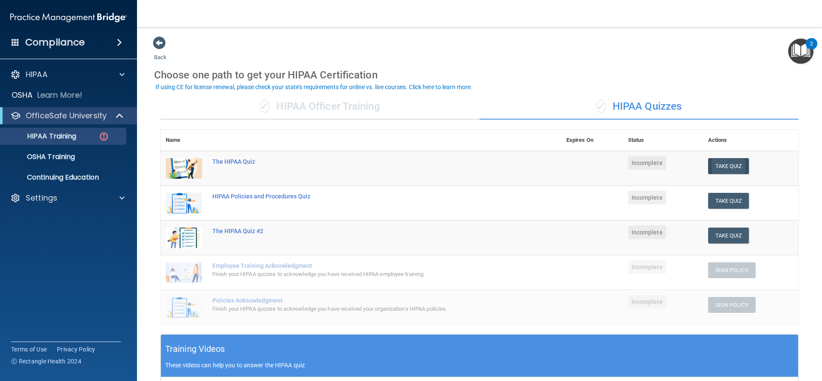  I want to click on a: Terms of Use, so click(29, 349).